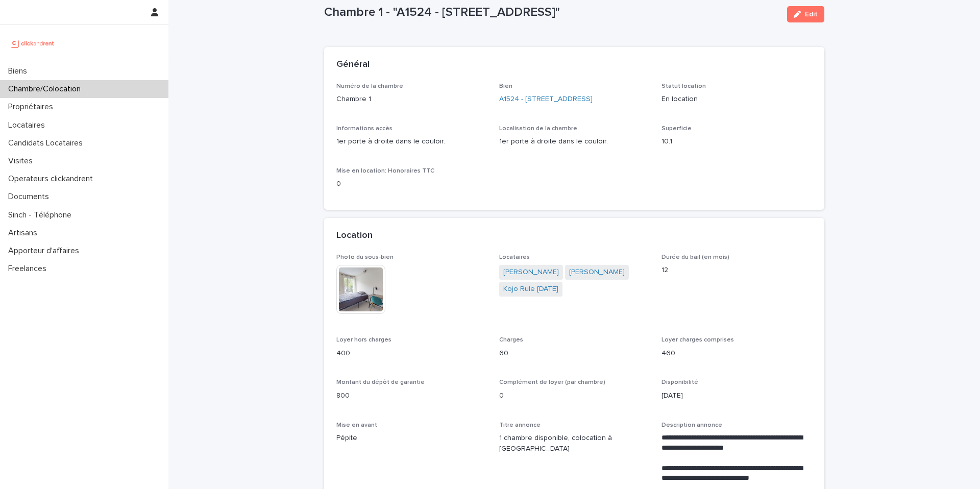 Image resolution: width=980 pixels, height=489 pixels. What do you see at coordinates (411, 396) in the screenshot?
I see `p: 800` at bounding box center [411, 396].